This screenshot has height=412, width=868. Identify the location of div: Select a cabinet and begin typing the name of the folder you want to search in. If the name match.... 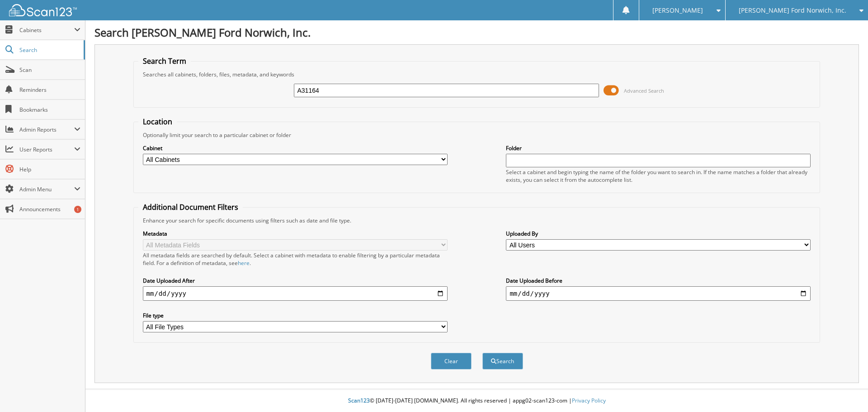
(658, 176).